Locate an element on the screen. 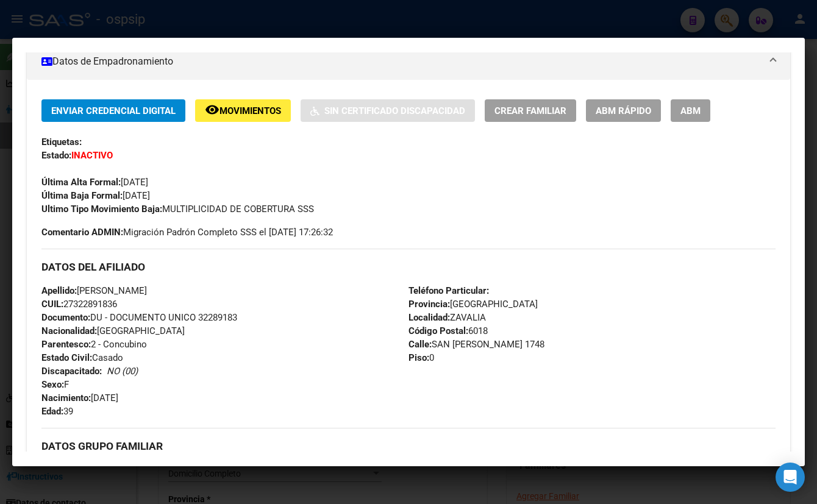 This screenshot has height=504, width=817. mat-panel-title: Datos de Empadronamiento is located at coordinates (401, 62).